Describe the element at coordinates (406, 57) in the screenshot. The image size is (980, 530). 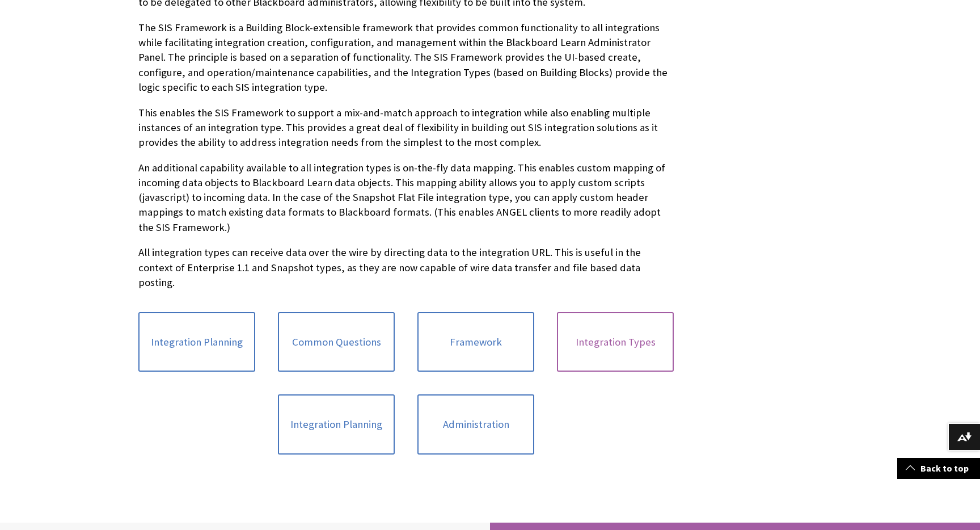
I see `p: The SIS Framework is a Building Block-extensible framework that provides common functionality to ...` at that location.